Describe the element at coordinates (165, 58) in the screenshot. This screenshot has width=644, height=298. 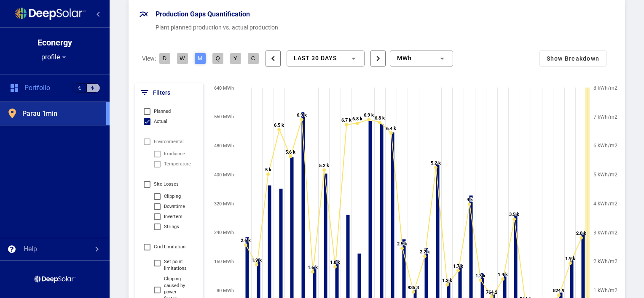
I see `button: D` at that location.